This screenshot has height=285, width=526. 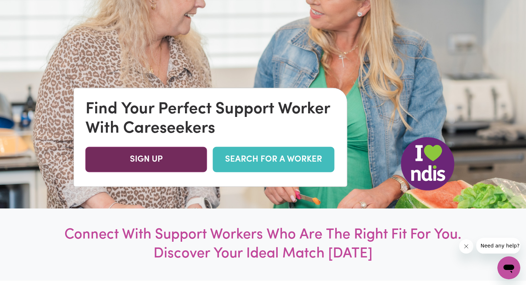 What do you see at coordinates (428, 164) in the screenshot?
I see `img: NDIS Logo` at bounding box center [428, 164].